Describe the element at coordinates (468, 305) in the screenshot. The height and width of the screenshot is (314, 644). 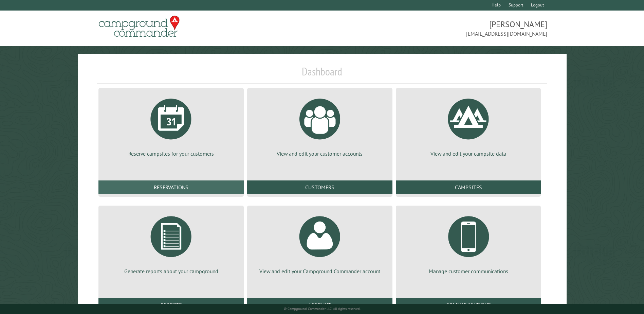
I see `a: Communications` at that location.